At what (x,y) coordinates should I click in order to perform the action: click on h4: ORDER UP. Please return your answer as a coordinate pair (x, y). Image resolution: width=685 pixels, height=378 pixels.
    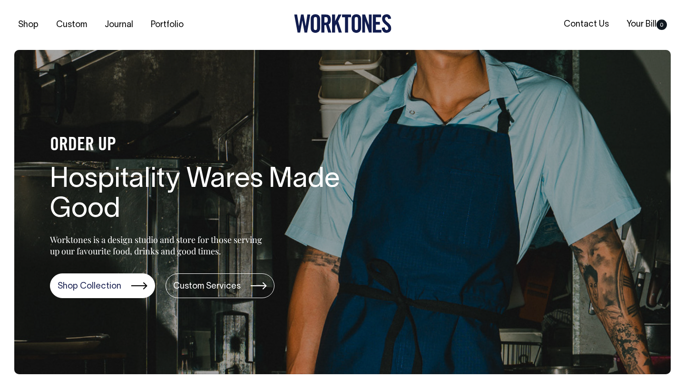
    Looking at the image, I should click on (202, 146).